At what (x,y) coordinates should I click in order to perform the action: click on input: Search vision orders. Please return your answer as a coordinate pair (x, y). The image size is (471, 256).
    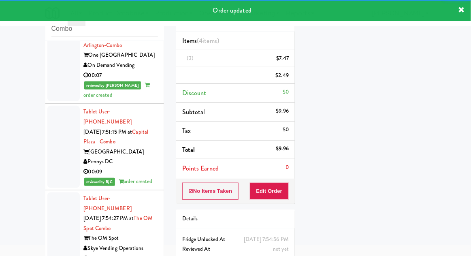
    Looking at the image, I should click on (105, 29).